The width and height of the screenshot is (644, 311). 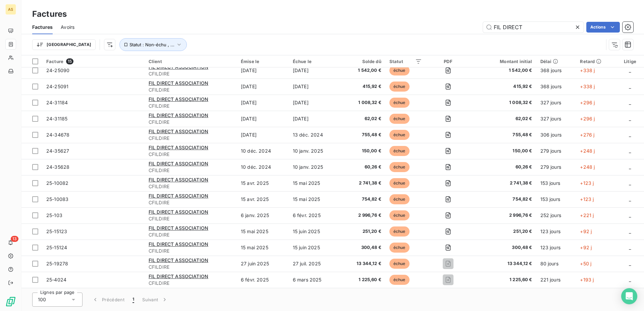 I want to click on span: 13, so click(x=14, y=239).